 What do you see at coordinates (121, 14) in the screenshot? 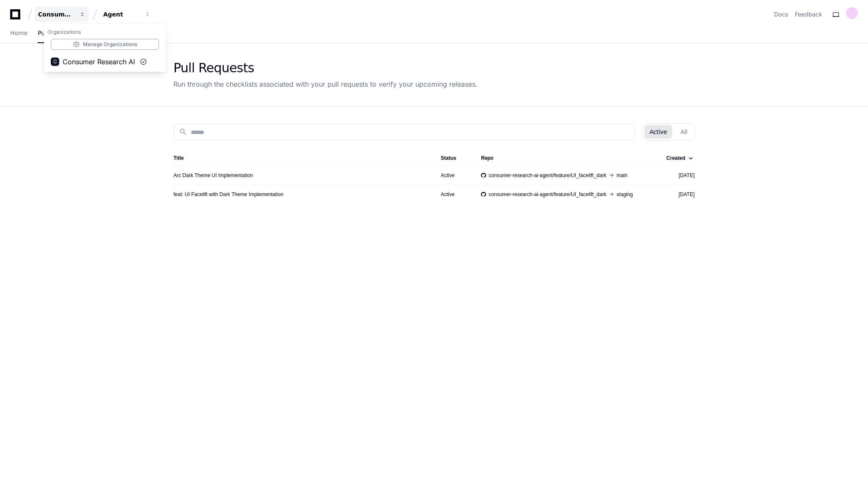
I see `div: Agent` at bounding box center [121, 14].